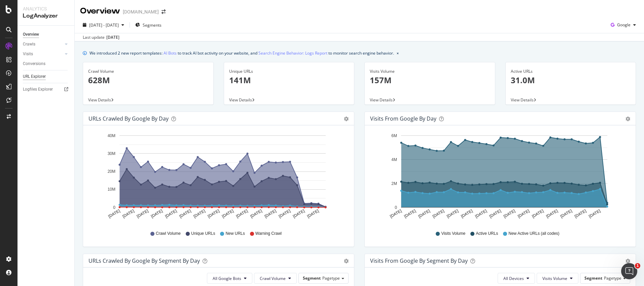 This screenshot has width=644, height=286. What do you see at coordinates (29, 44) in the screenshot?
I see `div: Crawls` at bounding box center [29, 44].